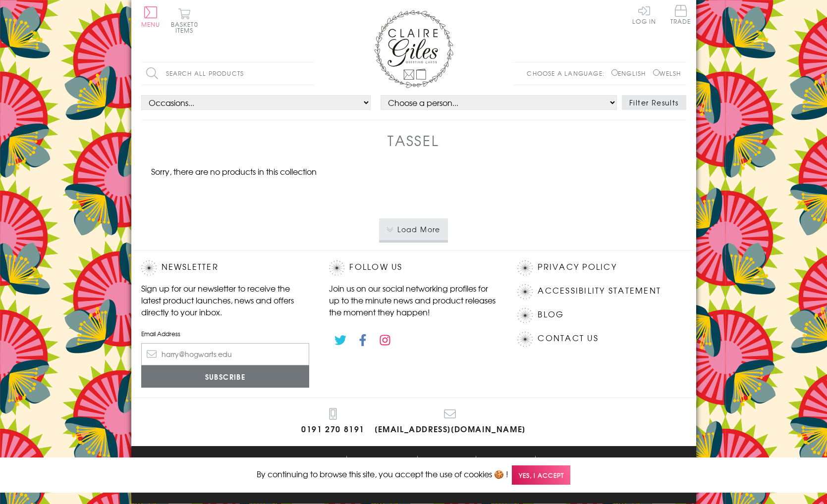 The height and width of the screenshot is (504, 827). What do you see at coordinates (382, 462) in the screenshot?
I see `a: Legal Information` at bounding box center [382, 462].